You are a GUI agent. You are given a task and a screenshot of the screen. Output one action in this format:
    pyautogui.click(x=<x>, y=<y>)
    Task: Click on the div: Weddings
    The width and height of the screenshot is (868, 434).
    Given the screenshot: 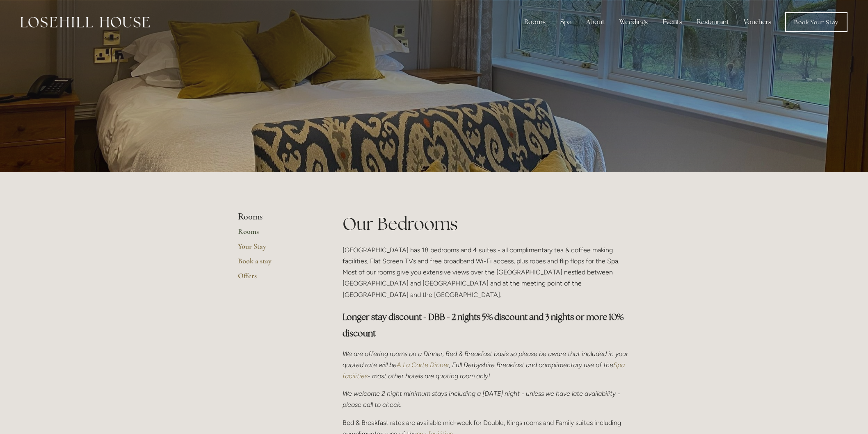 What is the action you would take?
    pyautogui.click(x=633, y=22)
    